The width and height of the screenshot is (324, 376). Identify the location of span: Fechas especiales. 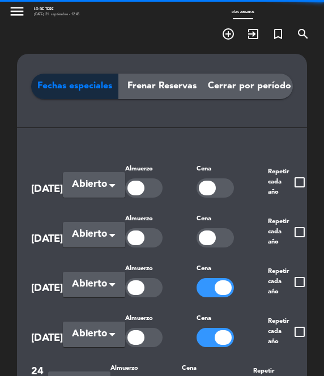
(75, 86).